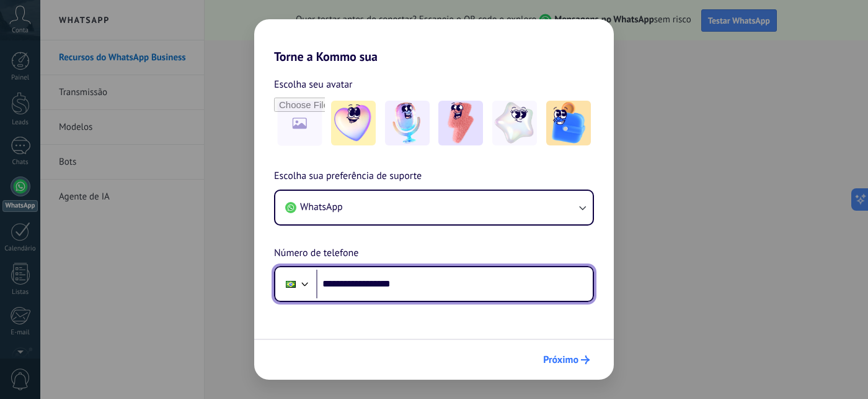  What do you see at coordinates (461, 123) in the screenshot?
I see `img: -3.jpeg` at bounding box center [461, 123].